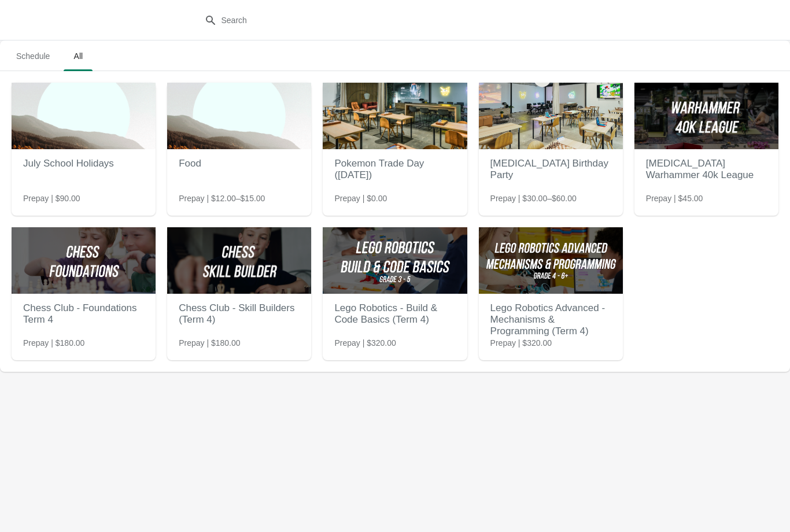  Describe the element at coordinates (533, 198) in the screenshot. I see `span: Prepay | $30.00–$60.00` at that location.